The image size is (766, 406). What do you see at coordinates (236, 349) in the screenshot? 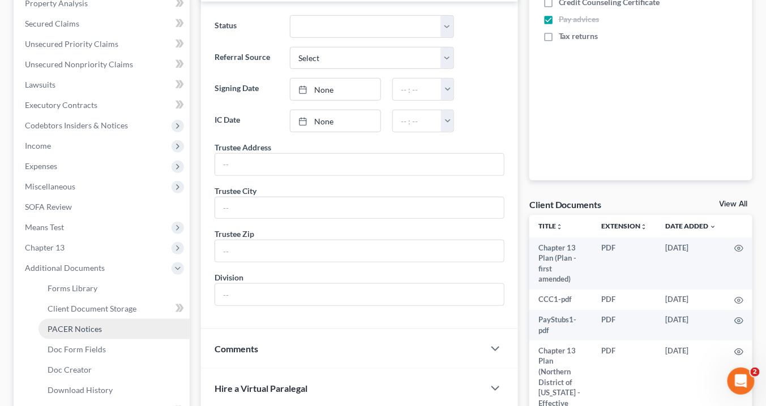
I see `span: Comments` at bounding box center [236, 349].